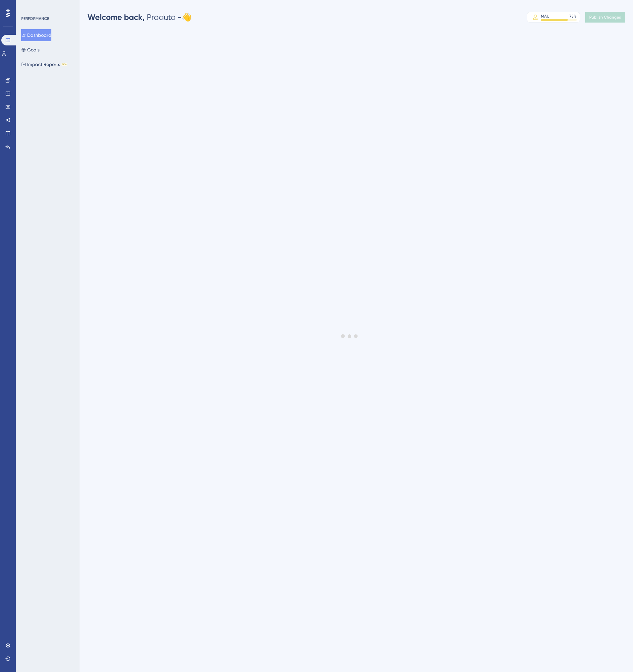 This screenshot has width=633, height=672. What do you see at coordinates (36, 35) in the screenshot?
I see `button: Dashboard` at bounding box center [36, 35].